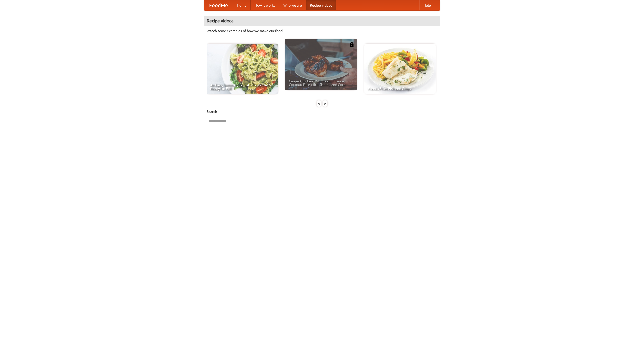  Describe the element at coordinates (322, 21) in the screenshot. I see `h4: Recipe videos` at that location.